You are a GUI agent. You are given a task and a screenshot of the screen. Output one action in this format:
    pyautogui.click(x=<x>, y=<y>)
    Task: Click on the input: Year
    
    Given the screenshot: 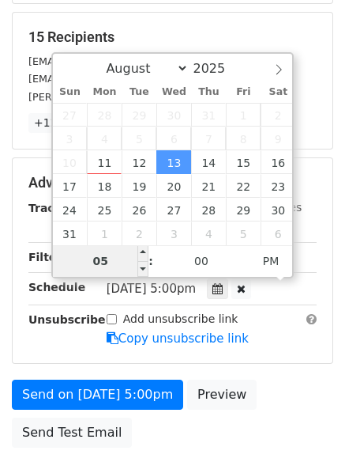 What is the action you would take?
    pyautogui.click(x=217, y=68)
    